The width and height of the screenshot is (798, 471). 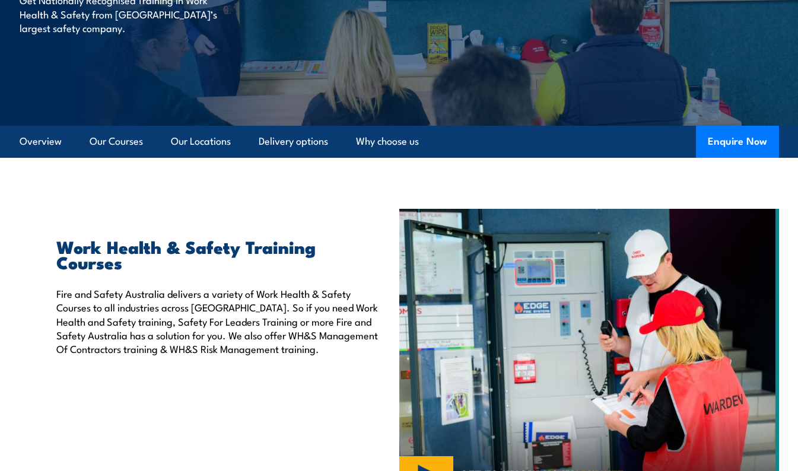 What do you see at coordinates (737, 142) in the screenshot?
I see `button: Enquire Now` at bounding box center [737, 142].